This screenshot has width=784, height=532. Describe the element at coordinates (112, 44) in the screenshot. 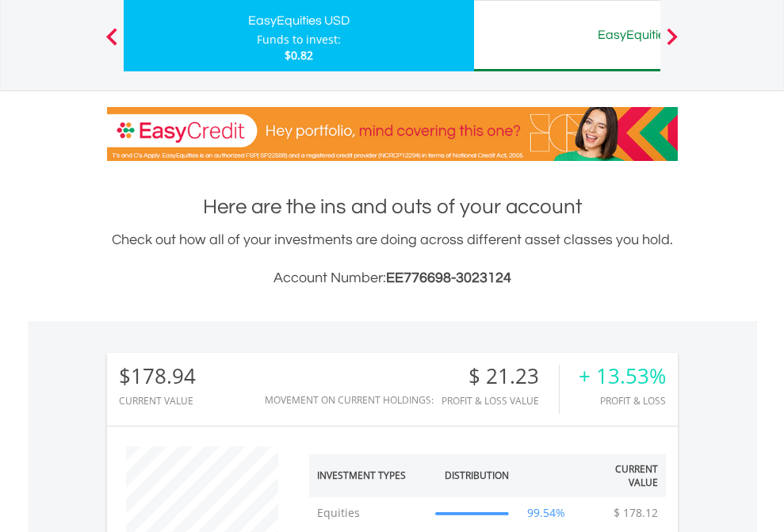

I see `button: Previous` at that location.